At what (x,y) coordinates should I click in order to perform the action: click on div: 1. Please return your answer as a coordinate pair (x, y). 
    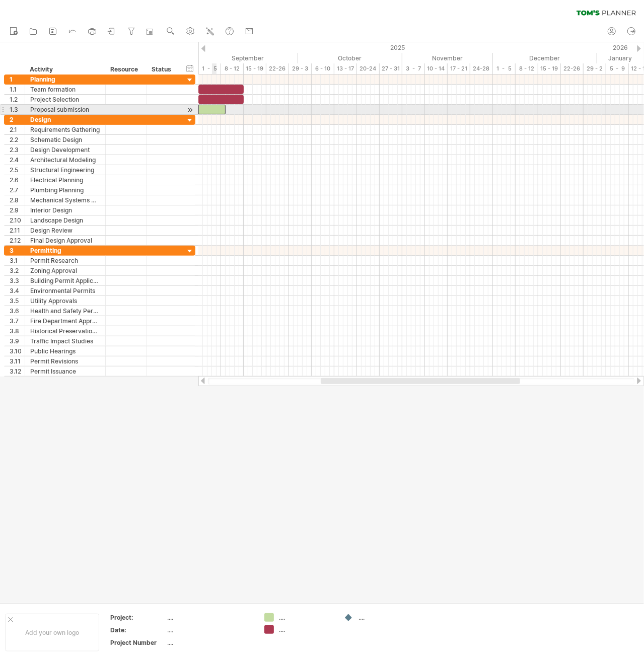
    Looking at the image, I should click on (17, 79).